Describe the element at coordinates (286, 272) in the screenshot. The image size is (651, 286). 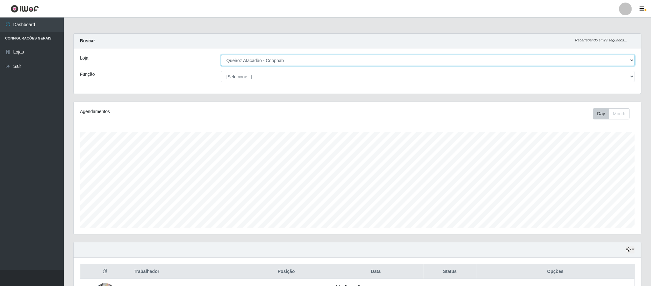
I see `th: Posição` at that location.